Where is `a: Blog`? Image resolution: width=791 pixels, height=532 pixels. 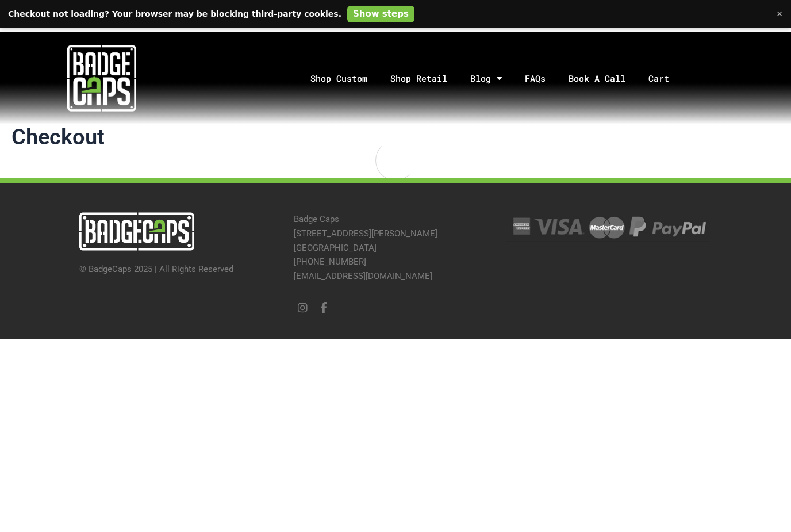 a: Blog is located at coordinates (486, 78).